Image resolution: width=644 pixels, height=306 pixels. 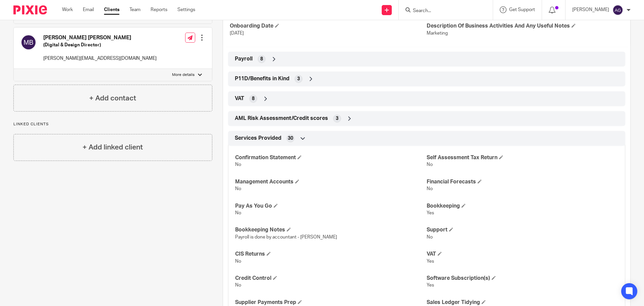 What do you see at coordinates (112, 147) in the screenshot?
I see `h4: + Add linked client` at bounding box center [112, 147].